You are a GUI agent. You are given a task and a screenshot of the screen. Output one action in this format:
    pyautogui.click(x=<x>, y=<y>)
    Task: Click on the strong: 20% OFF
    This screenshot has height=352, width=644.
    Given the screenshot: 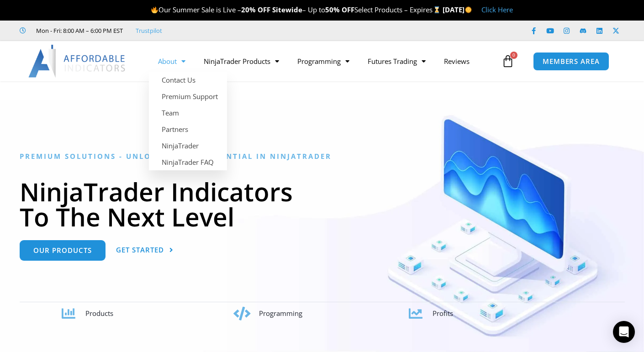 What is the action you would take?
    pyautogui.click(x=256, y=9)
    